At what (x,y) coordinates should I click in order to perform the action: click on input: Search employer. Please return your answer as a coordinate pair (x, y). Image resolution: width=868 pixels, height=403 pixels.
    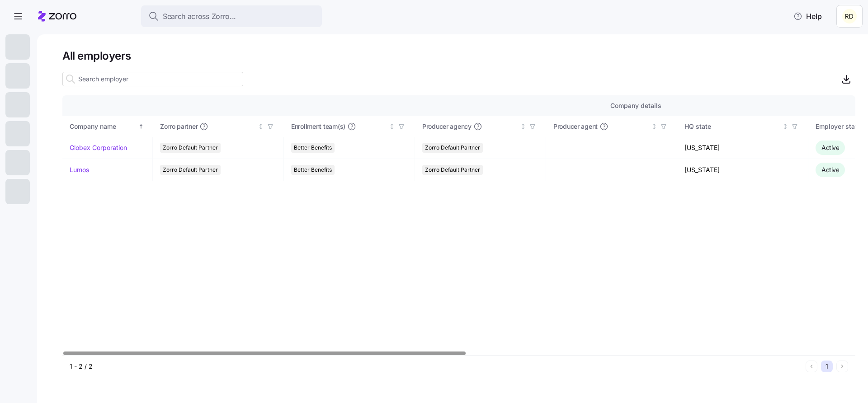
    Looking at the image, I should click on (152, 79).